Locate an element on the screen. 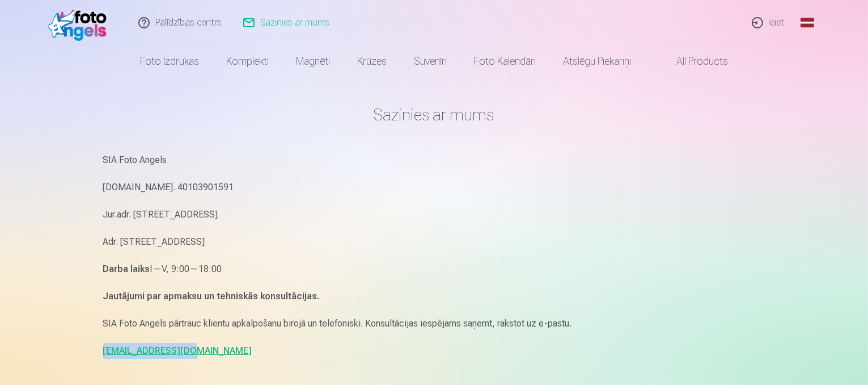 The width and height of the screenshot is (868, 385). a: Atslēgu piekariņi is located at coordinates (597, 61).